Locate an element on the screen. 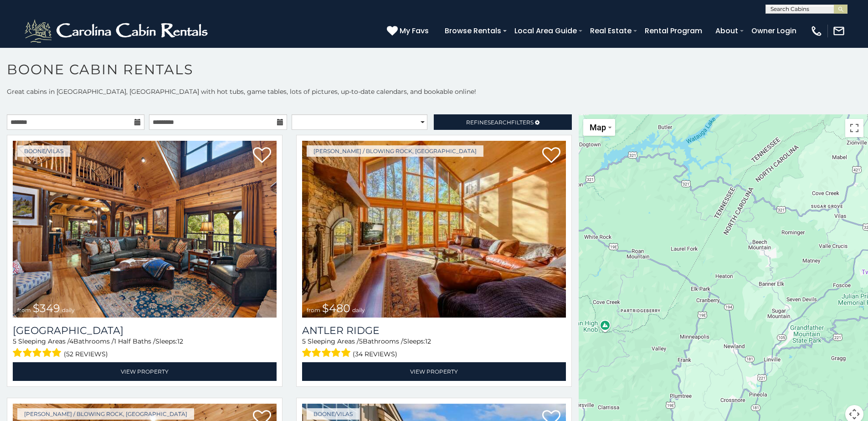 Image resolution: width=868 pixels, height=421 pixels. a: RefineSearchFilters is located at coordinates (503, 122).